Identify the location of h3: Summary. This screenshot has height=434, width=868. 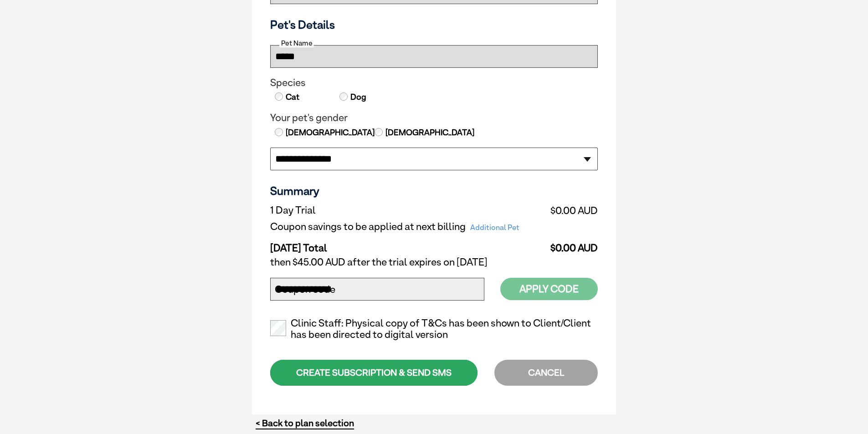
(434, 191).